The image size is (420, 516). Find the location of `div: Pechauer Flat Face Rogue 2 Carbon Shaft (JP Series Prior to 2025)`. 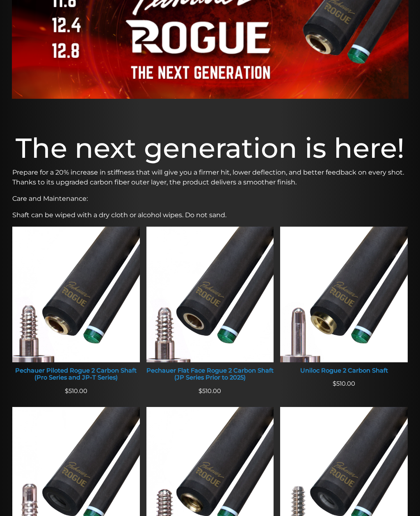

div: Pechauer Flat Face Rogue 2 Carbon Shaft (JP Series Prior to 2025) is located at coordinates (210, 374).